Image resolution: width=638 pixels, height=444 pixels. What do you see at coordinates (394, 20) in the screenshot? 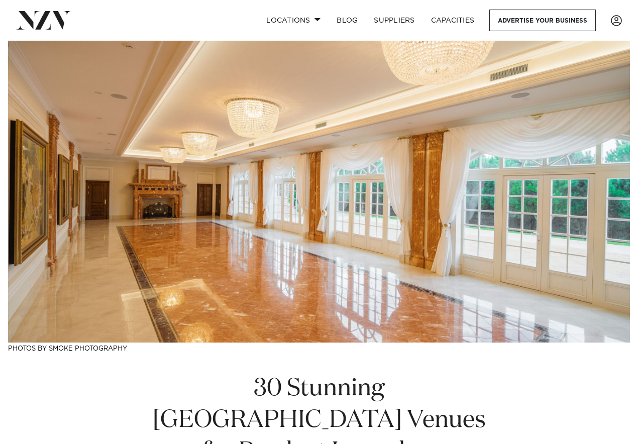
I see `a: SUPPLIERS` at bounding box center [394, 20].